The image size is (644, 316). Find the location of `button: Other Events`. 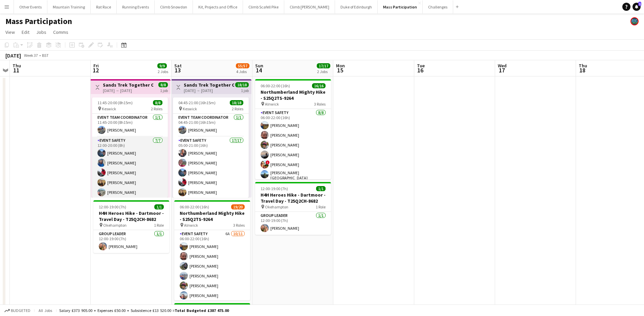

button: Other Events is located at coordinates (30, 7).